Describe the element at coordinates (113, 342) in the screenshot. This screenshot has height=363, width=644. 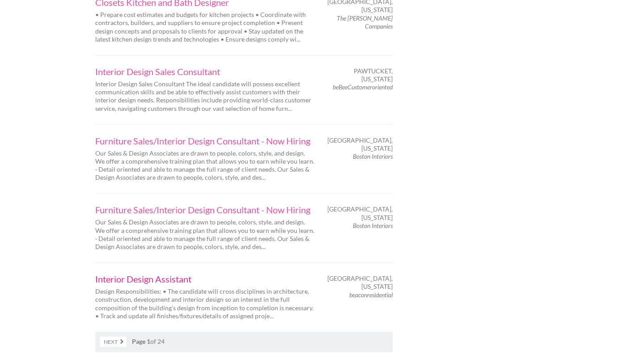
I see `a: Next` at that location.